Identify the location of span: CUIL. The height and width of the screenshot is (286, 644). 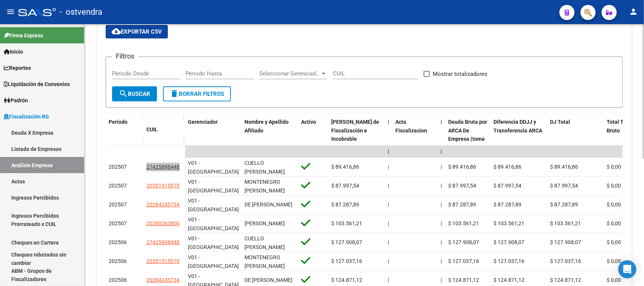
(152, 130).